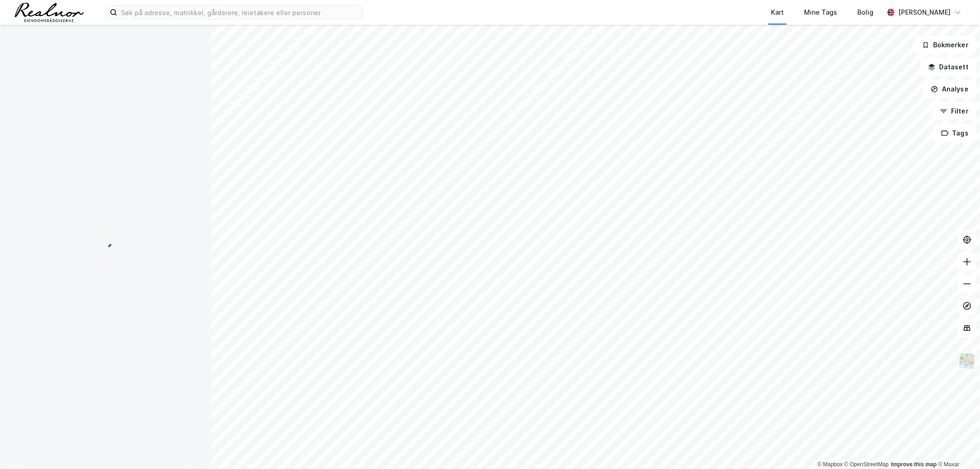 The width and height of the screenshot is (980, 469). I want to click on div: Bolig, so click(866, 12).